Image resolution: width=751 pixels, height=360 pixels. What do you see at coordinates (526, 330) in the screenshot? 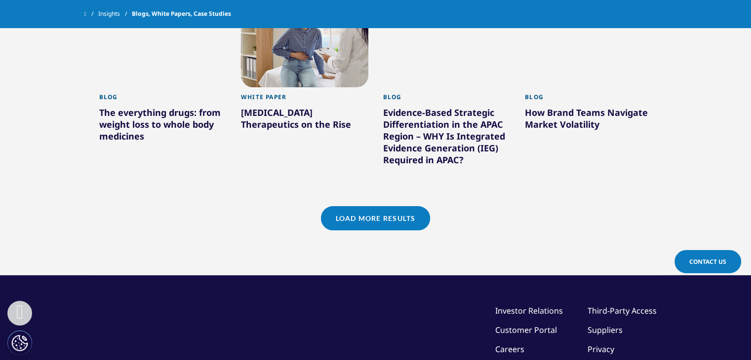
I see `a: Customer Portal` at bounding box center [526, 330].